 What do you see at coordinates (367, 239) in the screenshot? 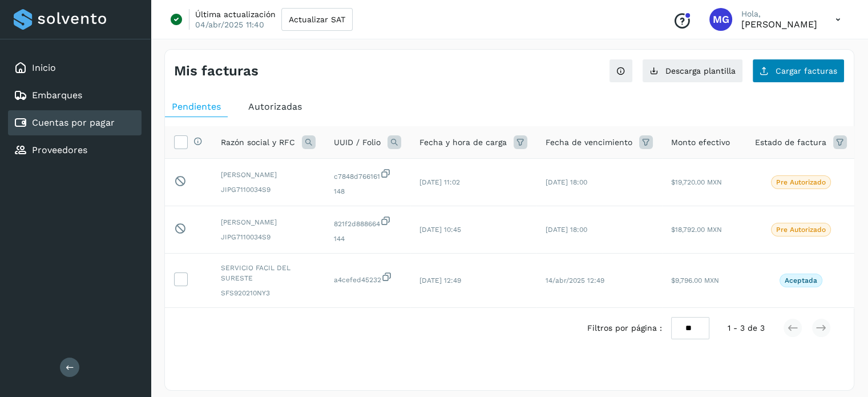
I see `span: 144` at bounding box center [367, 239].